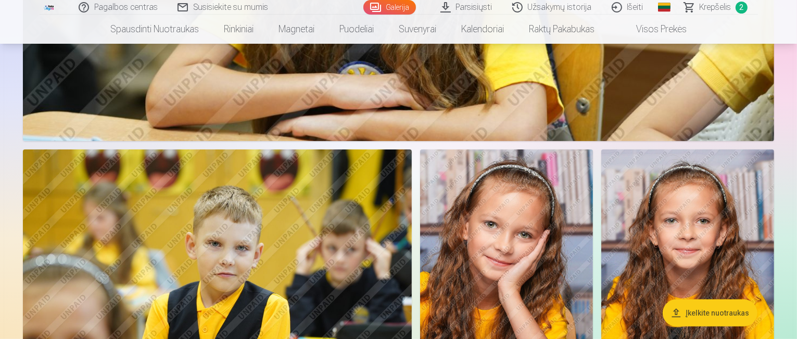 This screenshot has height=339, width=797. I want to click on button: Įkelkite nuotraukas, so click(710, 313).